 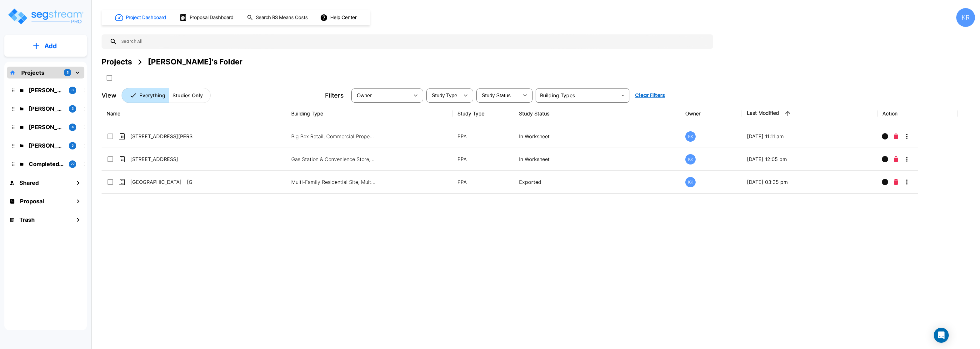 I want to click on p: Gas Station & Convenience Store, Gas Station Site, so click(x=334, y=159).